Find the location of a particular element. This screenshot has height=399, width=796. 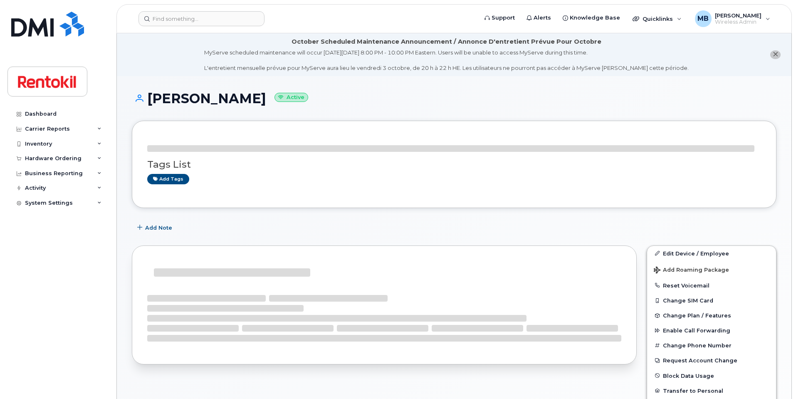

a: Add tags is located at coordinates (168, 179).